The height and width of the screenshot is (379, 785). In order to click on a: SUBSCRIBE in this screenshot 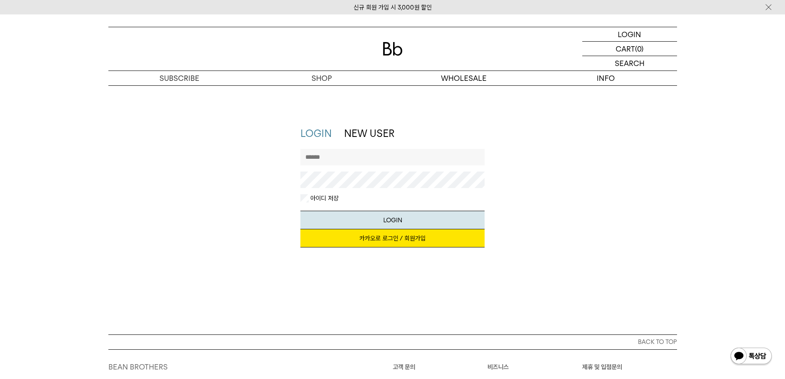, I will do `click(179, 78)`.